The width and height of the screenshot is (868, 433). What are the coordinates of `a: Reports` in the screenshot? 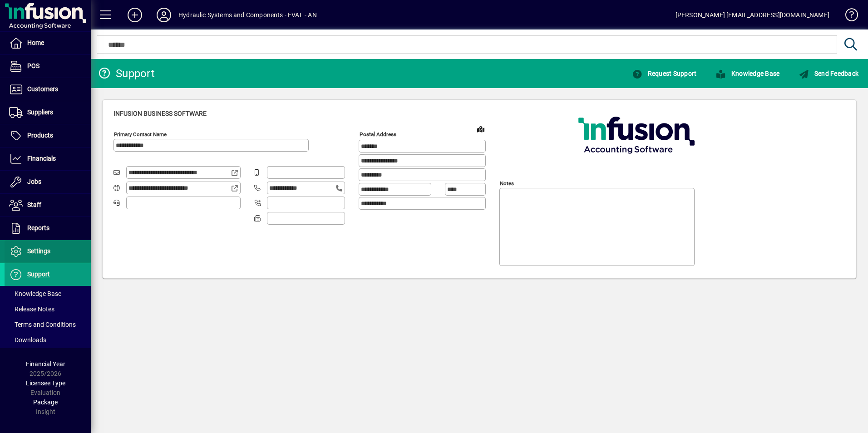 It's located at (47, 229).